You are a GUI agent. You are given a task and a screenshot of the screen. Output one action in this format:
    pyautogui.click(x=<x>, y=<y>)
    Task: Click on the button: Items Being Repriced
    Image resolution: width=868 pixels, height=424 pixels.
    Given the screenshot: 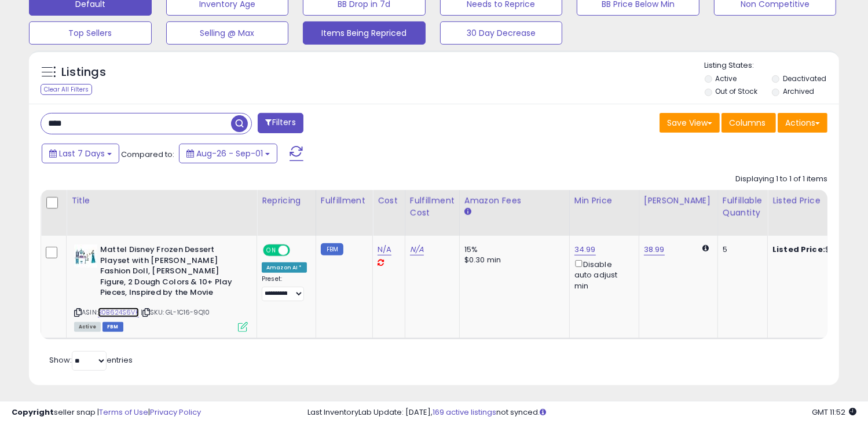 What is the action you would take?
    pyautogui.click(x=364, y=33)
    